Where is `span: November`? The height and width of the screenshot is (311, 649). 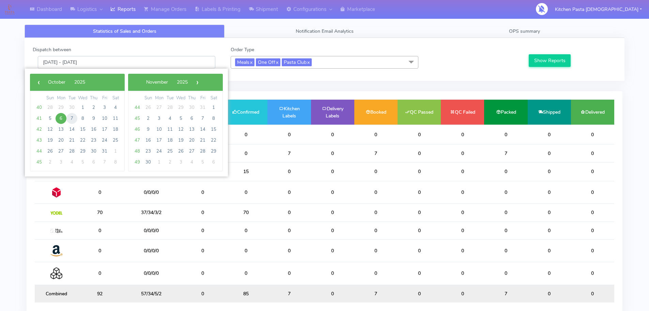 span: November is located at coordinates (157, 82).